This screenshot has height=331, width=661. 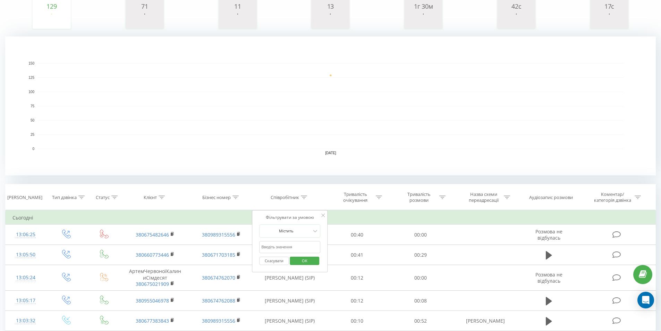 What do you see at coordinates (610, 6) in the screenshot?
I see `div: 17с` at bounding box center [610, 6].